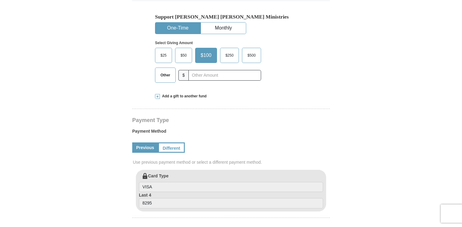 Image resolution: width=462 pixels, height=227 pixels. What do you see at coordinates (183, 55) in the screenshot?
I see `span: $50` at bounding box center [183, 55].